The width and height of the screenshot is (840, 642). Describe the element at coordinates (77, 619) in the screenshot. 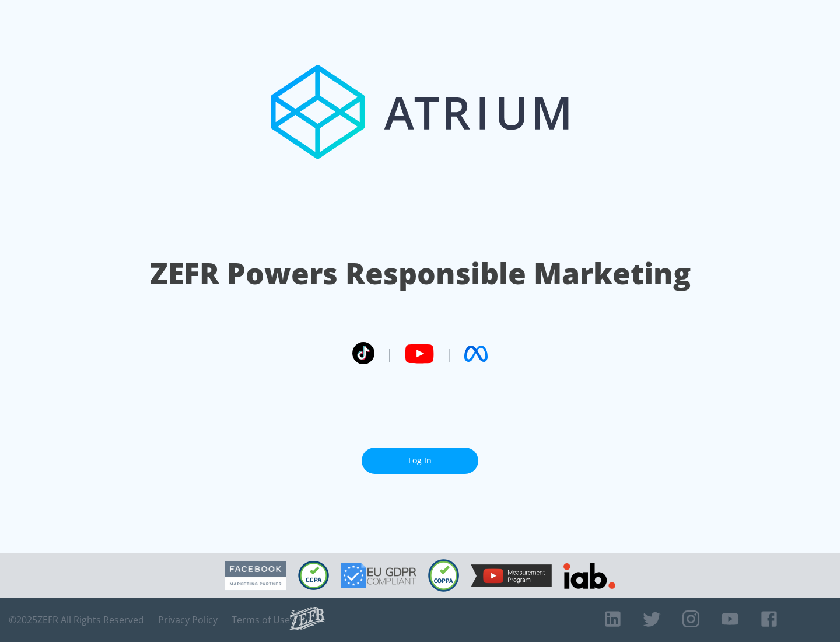

I see `span: © 2025 ZEFR All Rights Reserved` at that location.